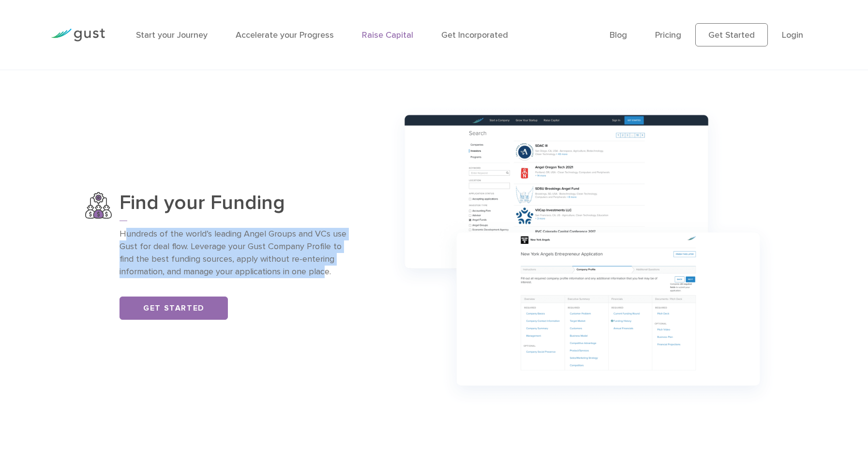  Describe the element at coordinates (388, 35) in the screenshot. I see `a: Raise Capital` at that location.